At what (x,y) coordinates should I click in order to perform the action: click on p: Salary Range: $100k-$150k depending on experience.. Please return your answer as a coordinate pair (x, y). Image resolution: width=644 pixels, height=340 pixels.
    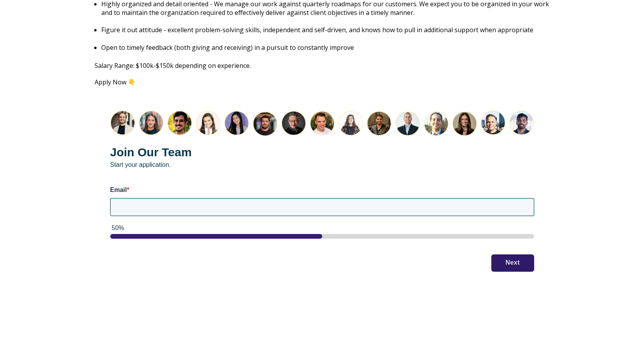
    Looking at the image, I should click on (322, 66).